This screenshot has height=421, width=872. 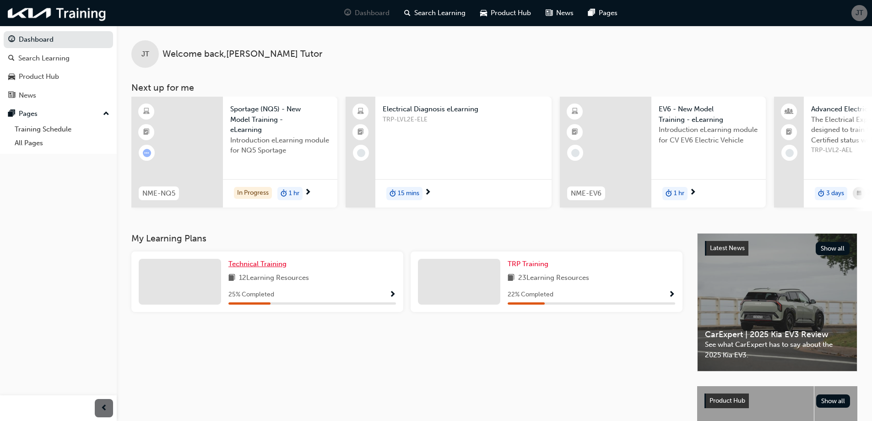 I want to click on a: Dashboard, so click(x=58, y=39).